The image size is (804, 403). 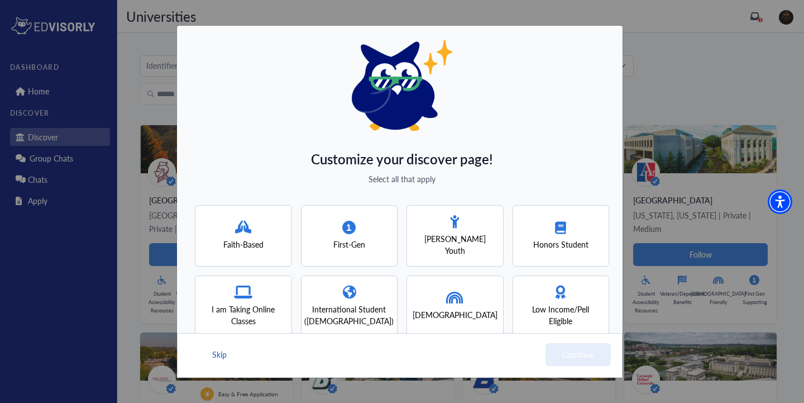 What do you see at coordinates (402, 85) in the screenshot?
I see `img: eddy logo` at bounding box center [402, 85].